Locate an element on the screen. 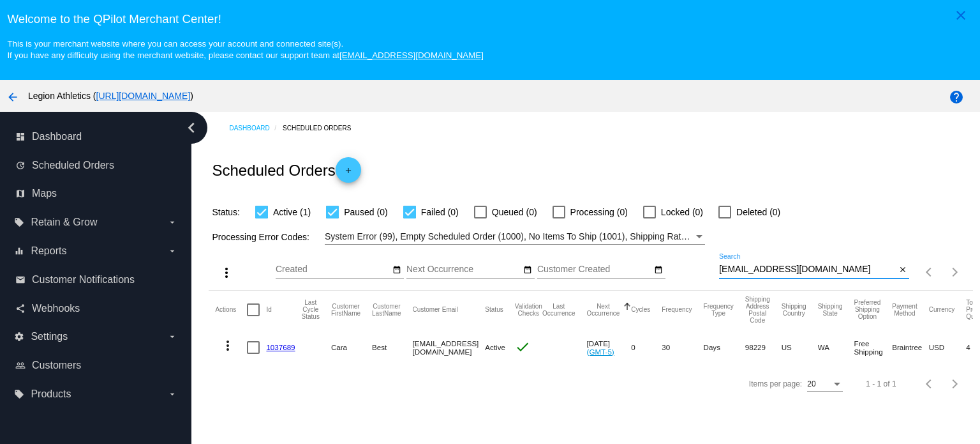  span: Processing Error Codes: is located at coordinates (260, 237).